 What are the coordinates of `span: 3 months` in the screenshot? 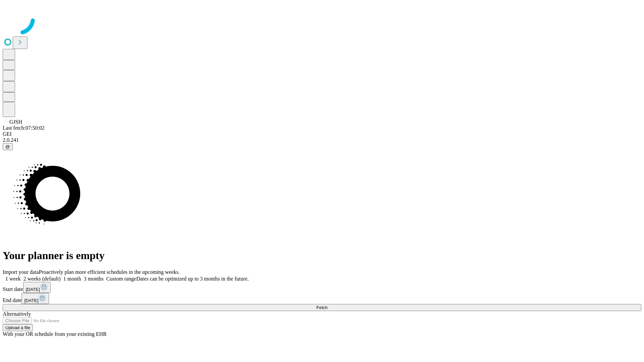 It's located at (94, 279).